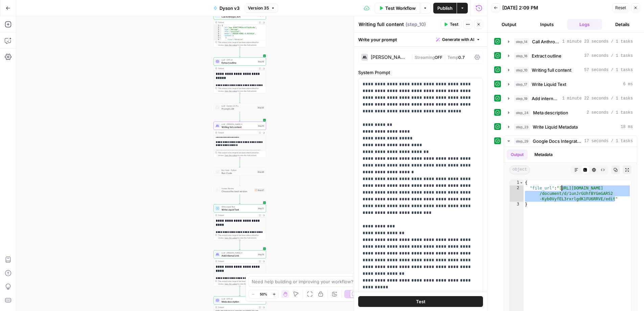 This screenshot has width=644, height=311. What do you see at coordinates (237, 191) in the screenshot?
I see `span: Choose the best version` at bounding box center [237, 191].